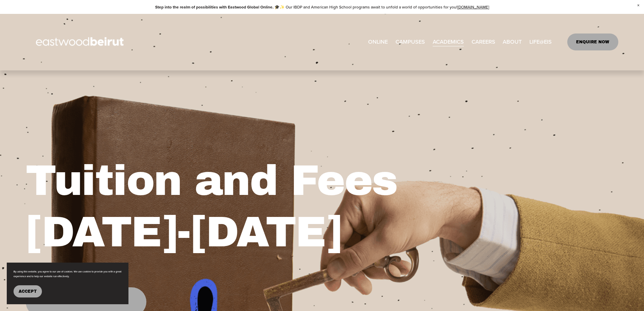 The height and width of the screenshot is (311, 644). Describe the element at coordinates (68, 284) in the screenshot. I see `section: Cookie banner` at that location.